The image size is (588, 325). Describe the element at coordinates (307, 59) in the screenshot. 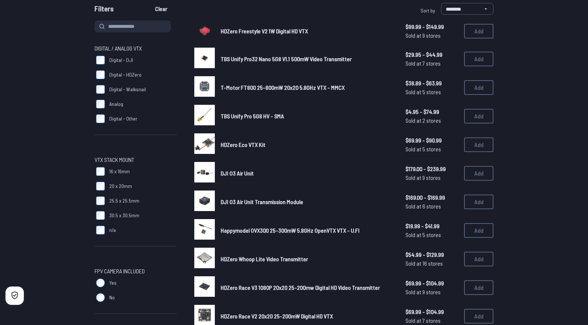

I see `a: TBS Unify Pro32 Nano 5G8 V1.1 500mW Video Transmitter` at that location.